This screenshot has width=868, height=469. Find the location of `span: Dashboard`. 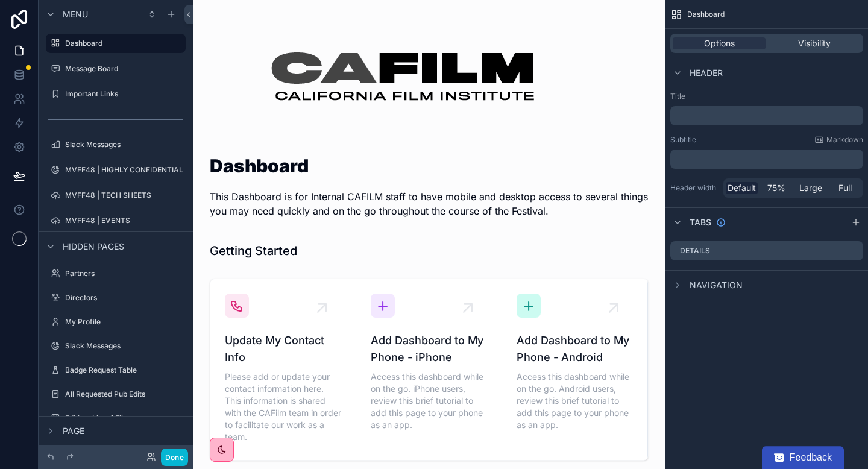

span: Dashboard is located at coordinates (705, 15).